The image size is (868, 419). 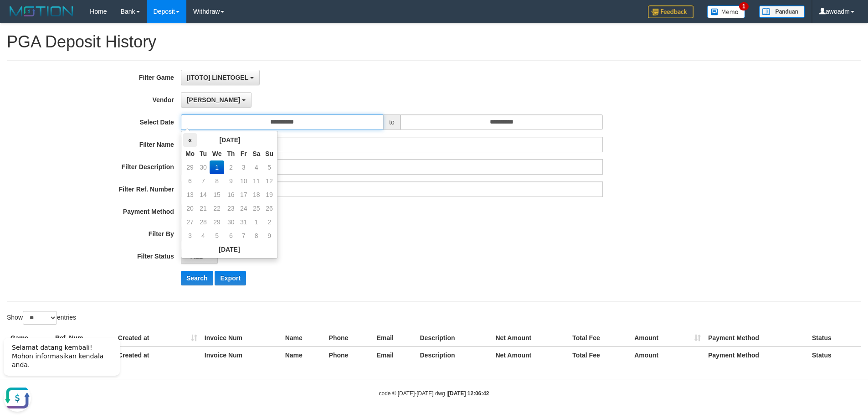 I want to click on img: panduan.png, so click(x=782, y=12).